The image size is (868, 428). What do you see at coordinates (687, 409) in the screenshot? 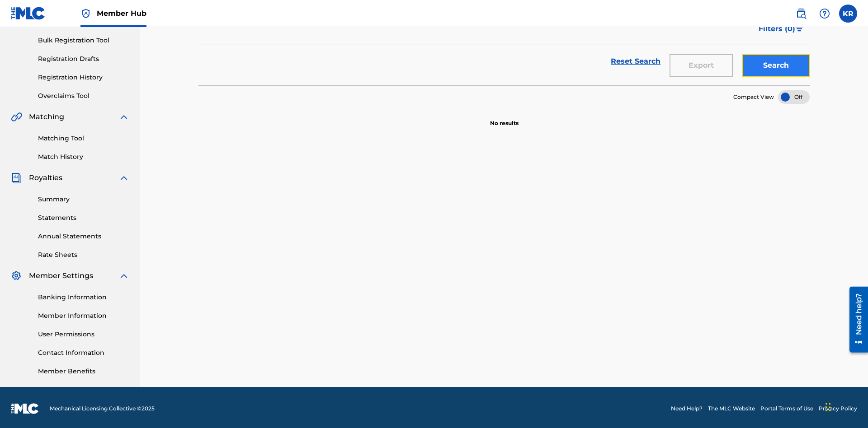
I see `a: Need Help?` at bounding box center [687, 409].